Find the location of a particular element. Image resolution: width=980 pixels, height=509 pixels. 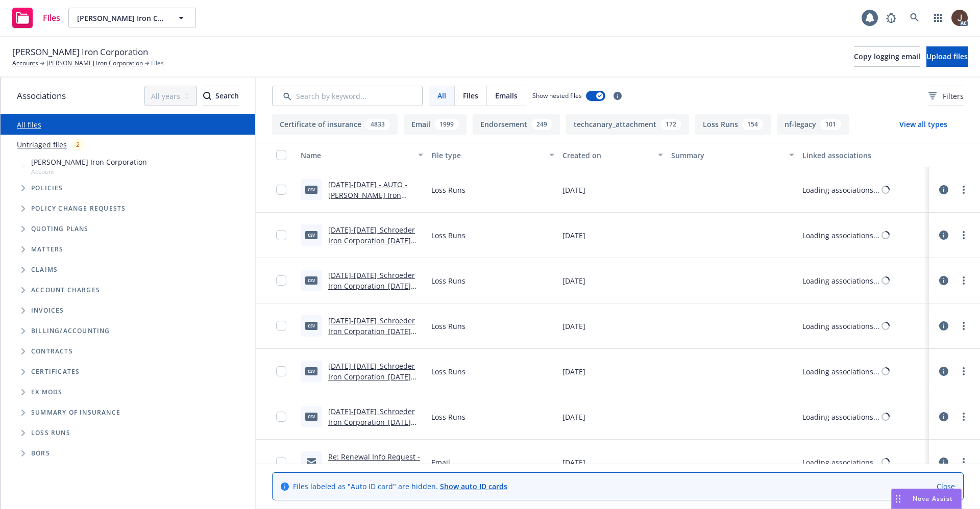

span: Policies is located at coordinates (47, 188).